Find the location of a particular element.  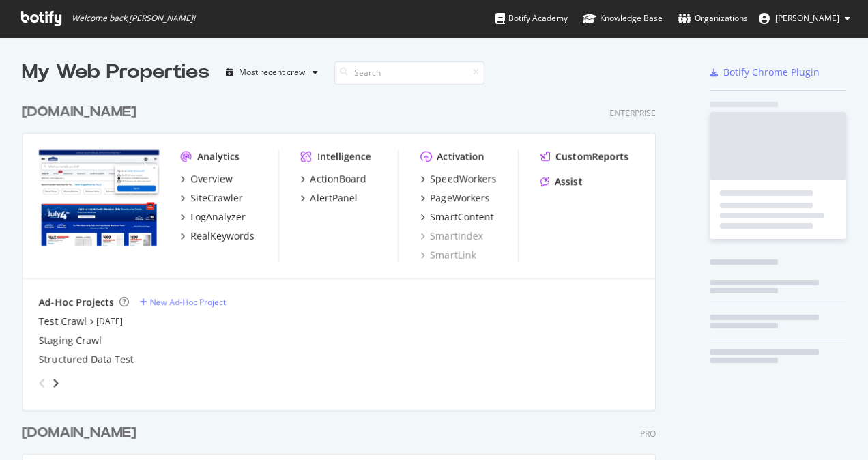

div: CustomReports is located at coordinates (592, 157).